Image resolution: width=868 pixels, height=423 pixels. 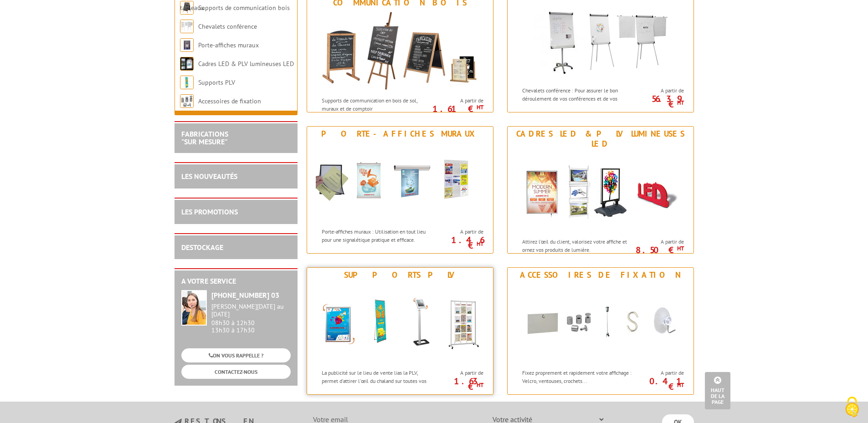 What do you see at coordinates (659, 384) in the screenshot?
I see `p: 0.41 €` at bounding box center [659, 384].